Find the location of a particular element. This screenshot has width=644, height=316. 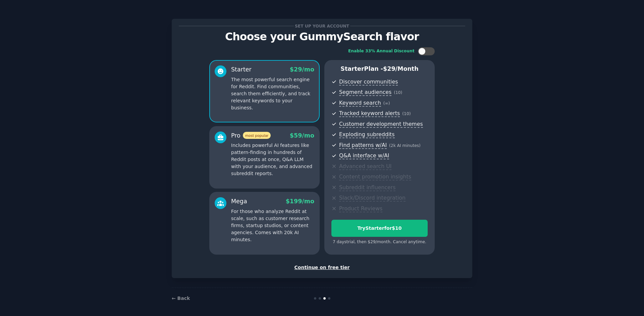

span: Subreddit influencers is located at coordinates (368, 187).